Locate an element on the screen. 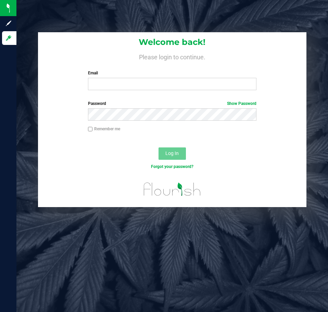 Image resolution: width=328 pixels, height=312 pixels. span: Log In is located at coordinates (172, 153).